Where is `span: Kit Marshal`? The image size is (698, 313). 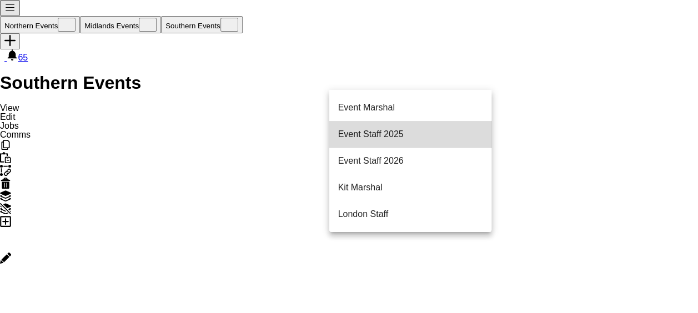
span: Kit Marshal is located at coordinates (361, 188).